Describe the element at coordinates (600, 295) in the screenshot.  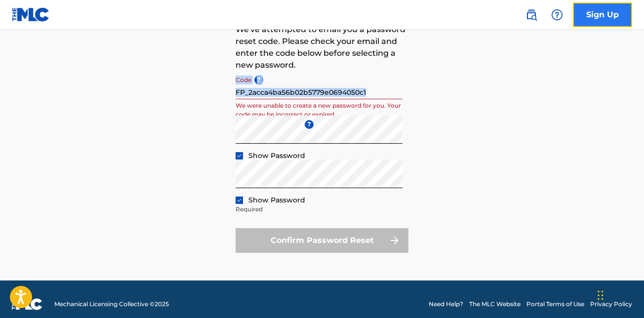
I see `div: Drag` at that location.